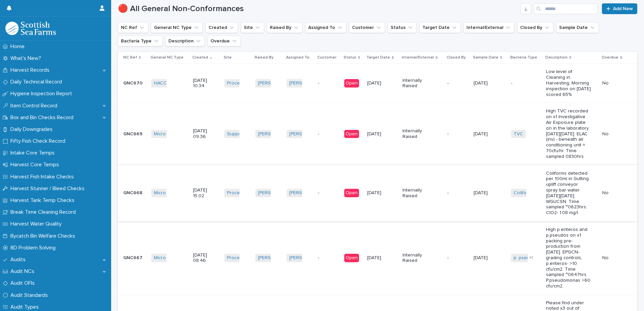 The image size is (644, 311). I want to click on a: HACCP/QACCP, so click(170, 83).